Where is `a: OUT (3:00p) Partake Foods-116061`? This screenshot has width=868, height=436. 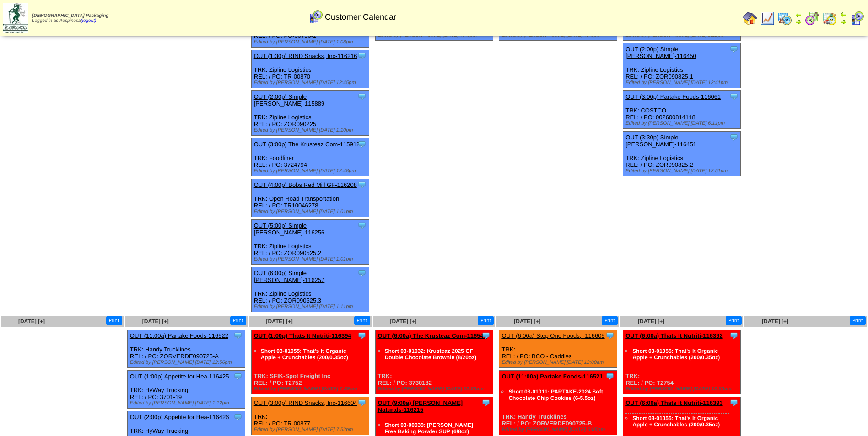
a: OUT (3:00p) Partake Foods-116061 is located at coordinates (673, 97).